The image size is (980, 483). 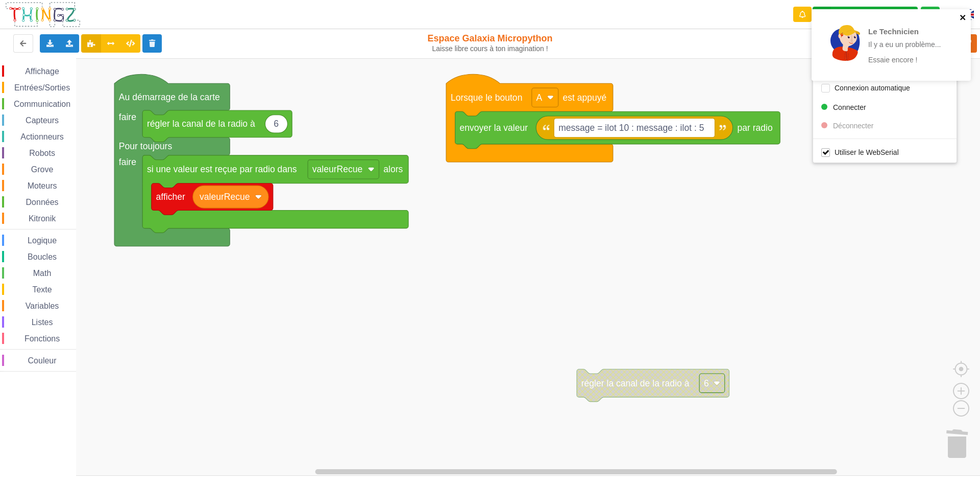 I want to click on span: Logique, so click(x=42, y=240).